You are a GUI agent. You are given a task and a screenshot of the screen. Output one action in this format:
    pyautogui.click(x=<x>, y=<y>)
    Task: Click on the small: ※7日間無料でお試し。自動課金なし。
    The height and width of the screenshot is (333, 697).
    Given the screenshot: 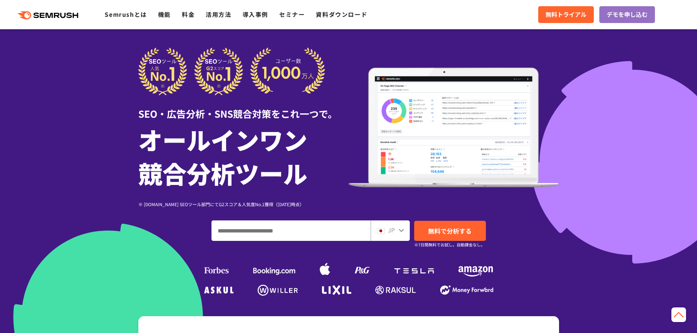 What is the action you would take?
    pyautogui.click(x=449, y=245)
    